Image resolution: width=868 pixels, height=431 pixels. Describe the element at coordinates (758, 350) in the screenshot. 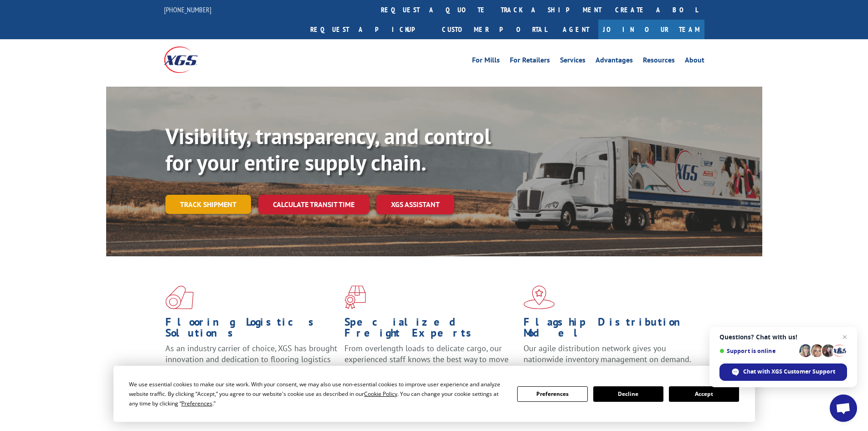

I see `span: Support is online` at that location.